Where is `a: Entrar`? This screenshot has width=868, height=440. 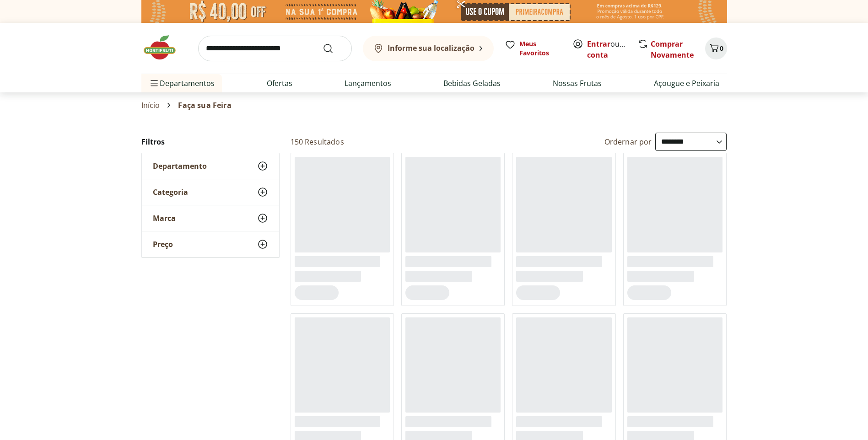
a: Entrar is located at coordinates (598, 44).